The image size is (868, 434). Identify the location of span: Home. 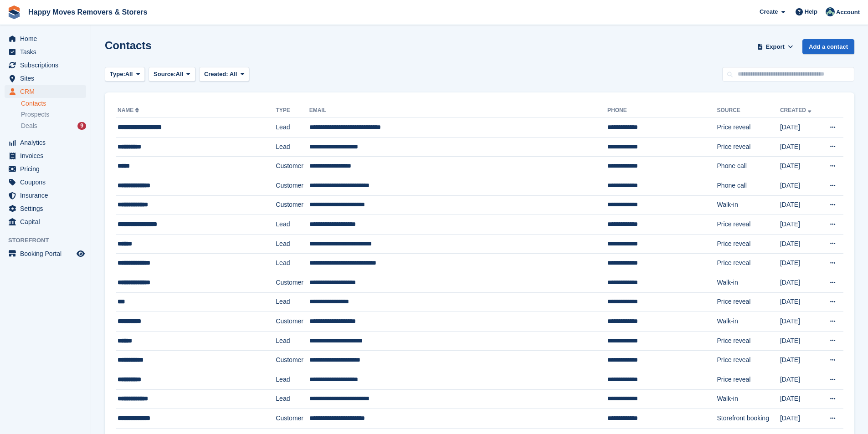
(47, 39).